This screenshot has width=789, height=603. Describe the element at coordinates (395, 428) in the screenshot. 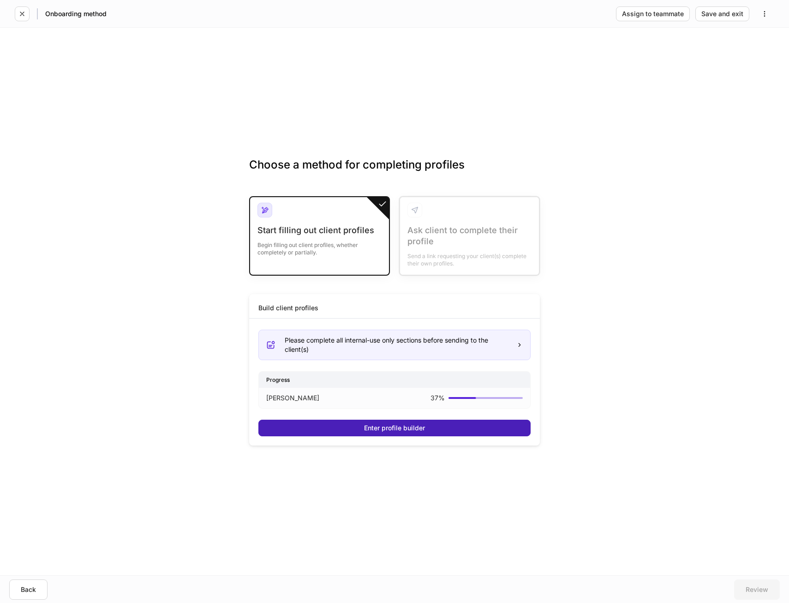

I see `button: Enter profile builder` at that location.